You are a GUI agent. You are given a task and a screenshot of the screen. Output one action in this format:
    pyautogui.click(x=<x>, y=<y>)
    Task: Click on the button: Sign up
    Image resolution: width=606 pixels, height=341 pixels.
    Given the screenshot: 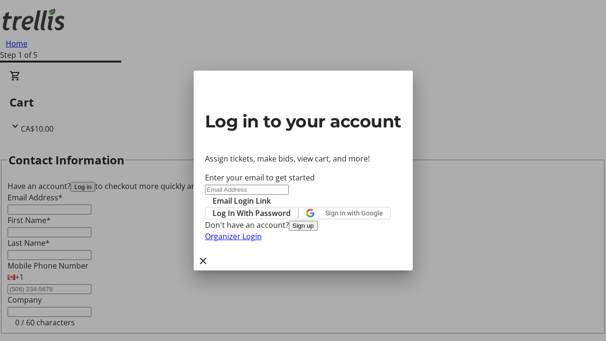 What is the action you would take?
    pyautogui.click(x=303, y=225)
    